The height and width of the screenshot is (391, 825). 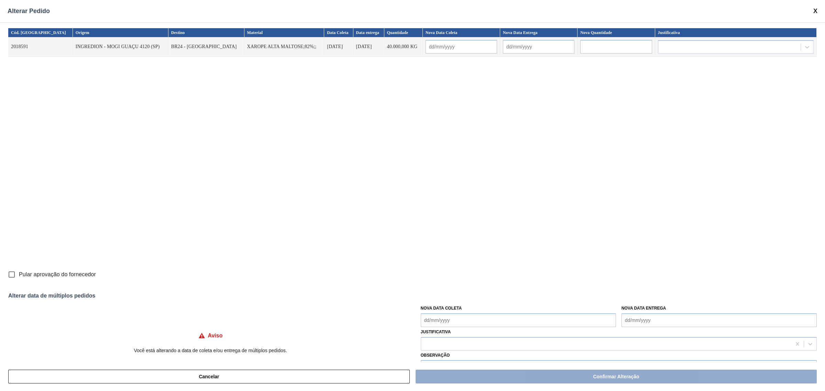 I want to click on th: Material, so click(x=284, y=33).